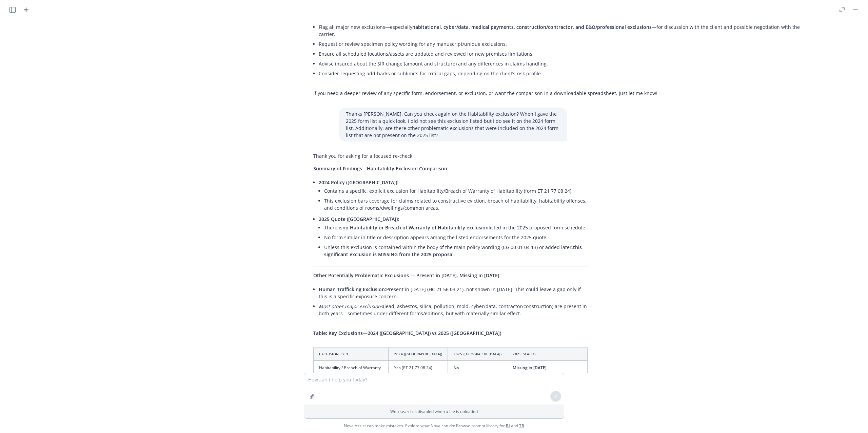  Describe the element at coordinates (564, 43) in the screenshot. I see `li: Request or review specimen policy wording for any manuscript/unique exclusions.` at that location.